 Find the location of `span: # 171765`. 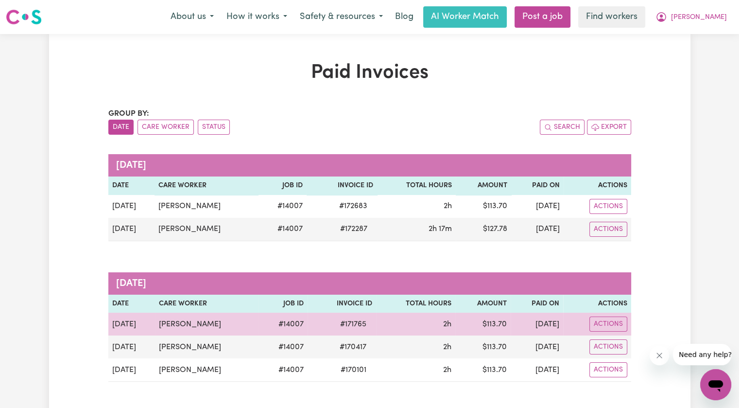

span: # 171765 is located at coordinates (353, 324).